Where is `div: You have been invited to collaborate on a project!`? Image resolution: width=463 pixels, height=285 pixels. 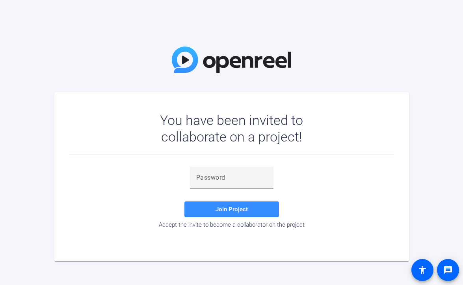 div: You have been invited to collaborate on a project! is located at coordinates (231, 128).